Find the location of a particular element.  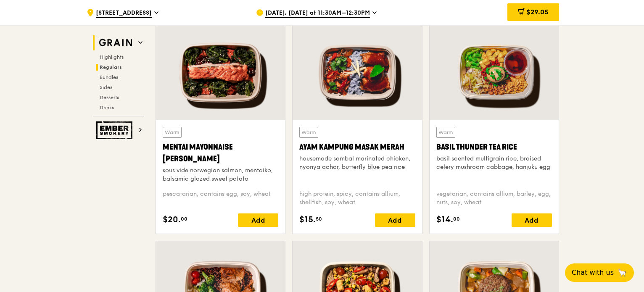

span: Chat with us is located at coordinates (592, 273).